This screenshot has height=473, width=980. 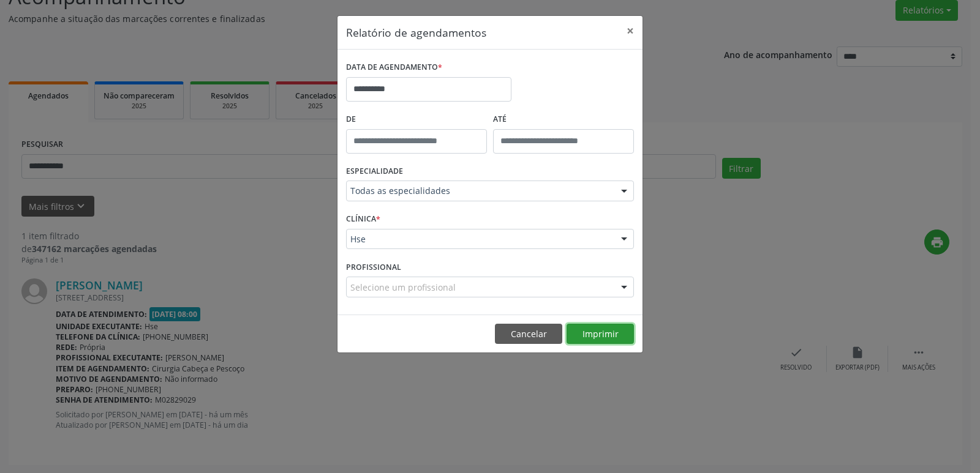 I want to click on button: Imprimir, so click(x=600, y=334).